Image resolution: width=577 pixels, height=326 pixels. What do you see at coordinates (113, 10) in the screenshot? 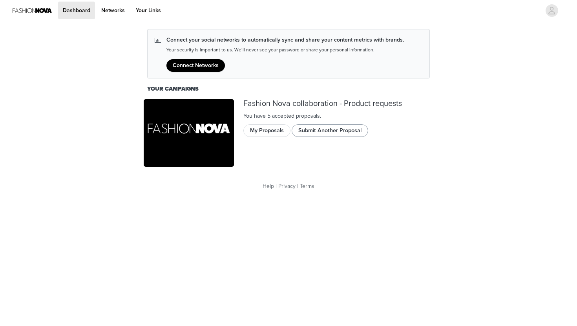
I see `a: Networks` at bounding box center [113, 10].